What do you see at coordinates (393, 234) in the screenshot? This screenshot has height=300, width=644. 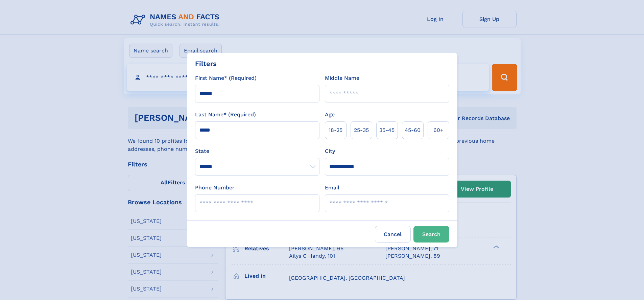 I see `label: Cancel` at bounding box center [393, 234].